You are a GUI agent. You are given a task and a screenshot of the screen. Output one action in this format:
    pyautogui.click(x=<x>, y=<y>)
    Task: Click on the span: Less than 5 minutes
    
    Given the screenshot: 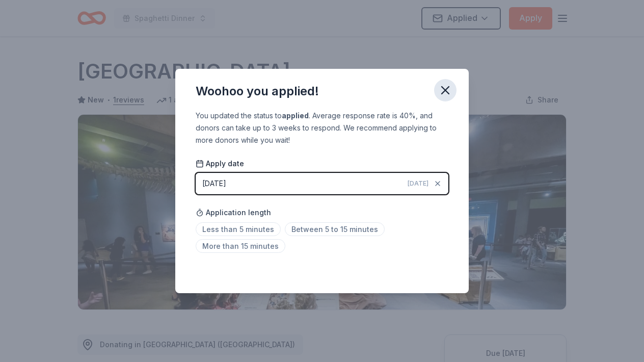 What is the action you would take?
    pyautogui.click(x=238, y=229)
    